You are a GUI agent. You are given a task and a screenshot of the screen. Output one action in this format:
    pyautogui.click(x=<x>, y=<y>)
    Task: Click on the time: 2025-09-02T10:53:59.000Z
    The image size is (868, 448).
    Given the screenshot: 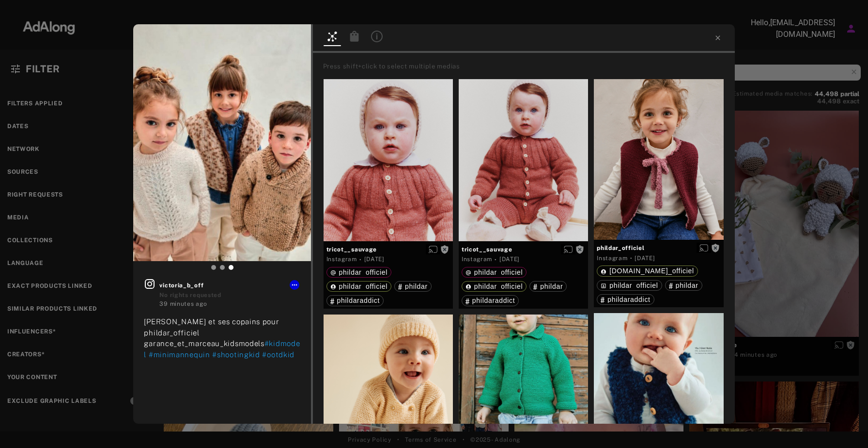 What is the action you would take?
    pyautogui.click(x=183, y=303)
    